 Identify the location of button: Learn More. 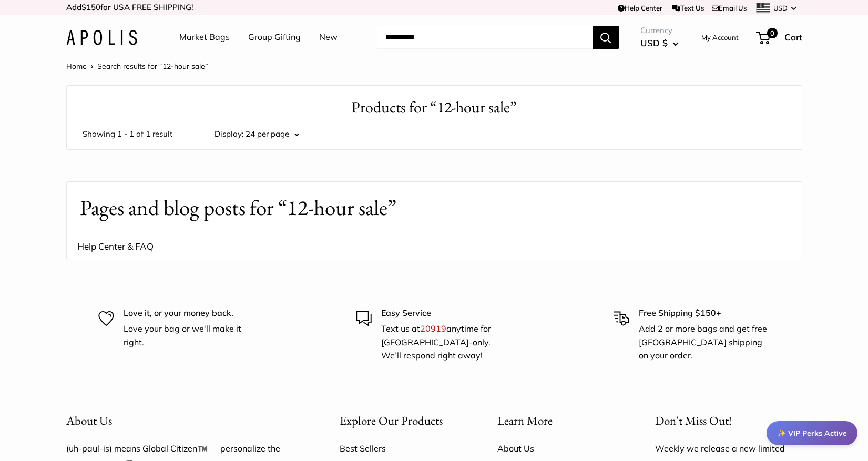
(558, 420).